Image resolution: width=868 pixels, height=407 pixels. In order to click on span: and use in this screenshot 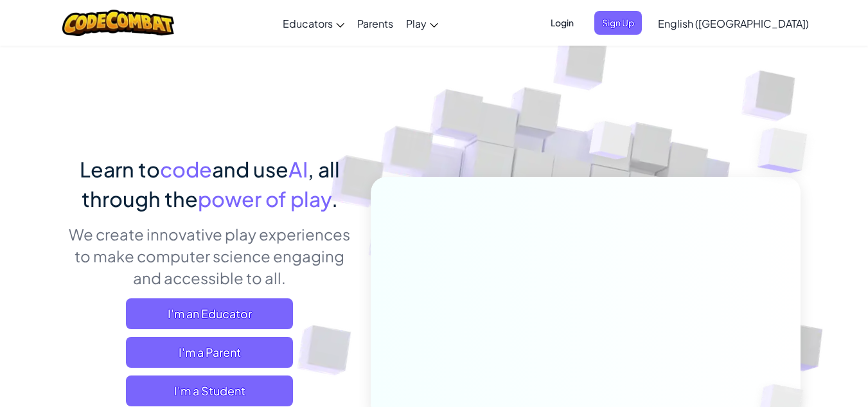, I will do `click(250, 169)`.